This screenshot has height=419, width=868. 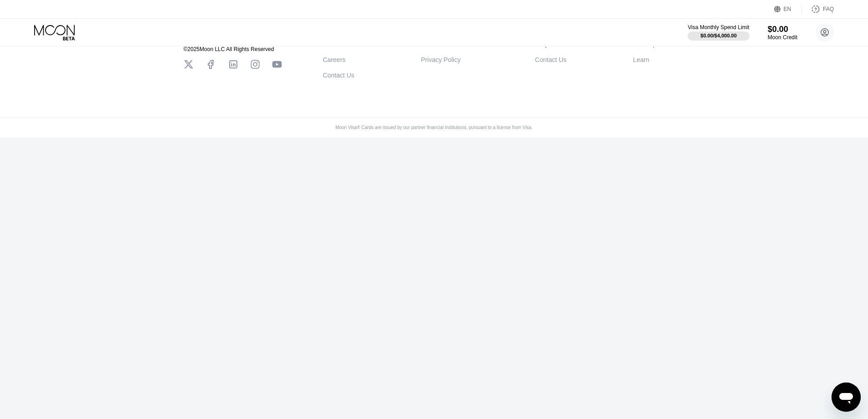 What do you see at coordinates (434, 127) in the screenshot?
I see `div: Moon Visa® Cards are issued by our partner financial institutions, pursuant to a license from Visa.` at bounding box center [434, 127].